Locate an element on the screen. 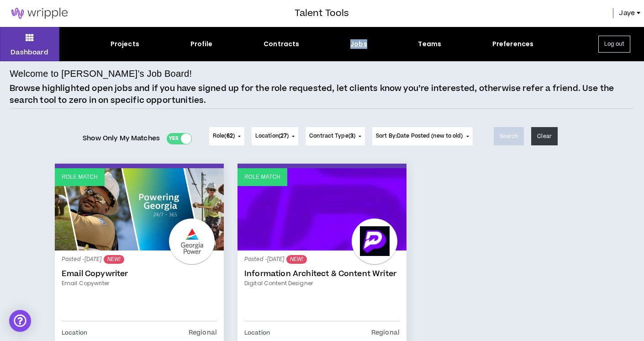 The width and height of the screenshot is (644, 341). span: 62 is located at coordinates (230, 136).